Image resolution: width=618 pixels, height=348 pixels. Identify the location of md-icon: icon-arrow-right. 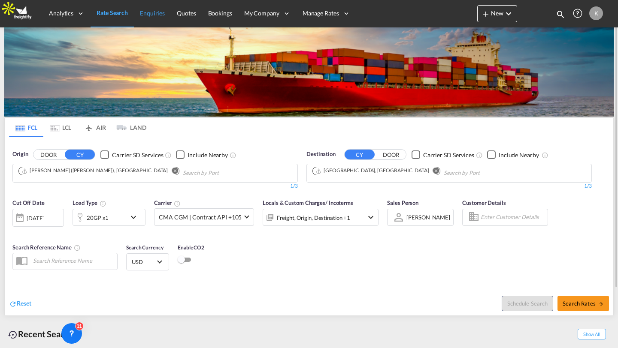
(600, 304).